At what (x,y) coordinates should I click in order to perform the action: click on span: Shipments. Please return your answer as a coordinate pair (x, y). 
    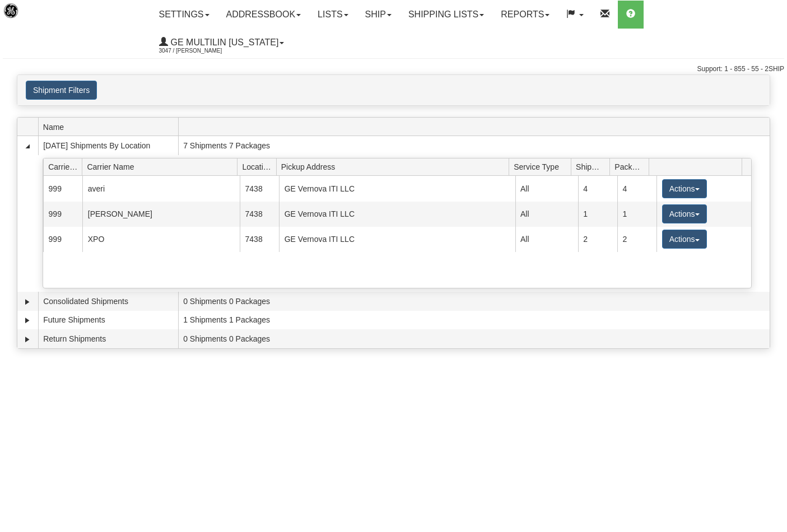
    Looking at the image, I should click on (593, 166).